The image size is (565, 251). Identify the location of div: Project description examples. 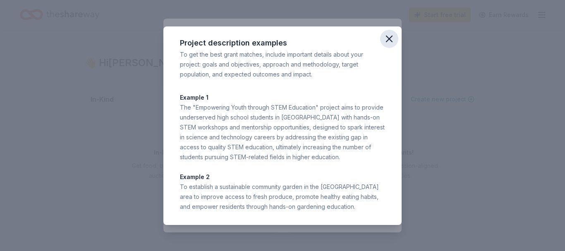
(282, 43).